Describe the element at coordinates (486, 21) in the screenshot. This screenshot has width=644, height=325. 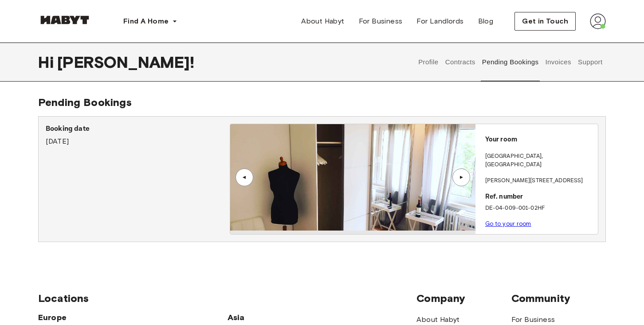
I see `span: Blog` at that location.